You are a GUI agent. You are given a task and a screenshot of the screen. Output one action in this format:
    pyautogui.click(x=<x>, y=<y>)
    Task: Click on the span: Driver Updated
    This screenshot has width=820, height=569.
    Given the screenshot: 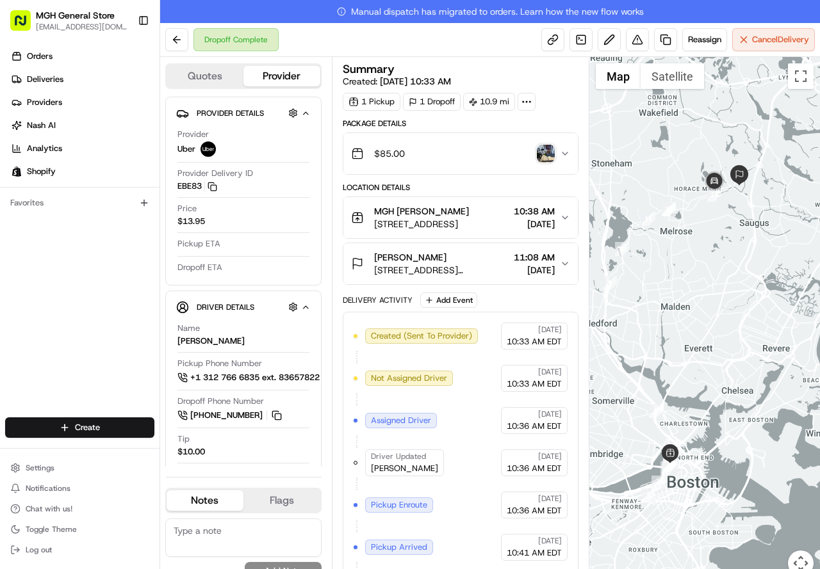 What is the action you would take?
    pyautogui.click(x=398, y=457)
    